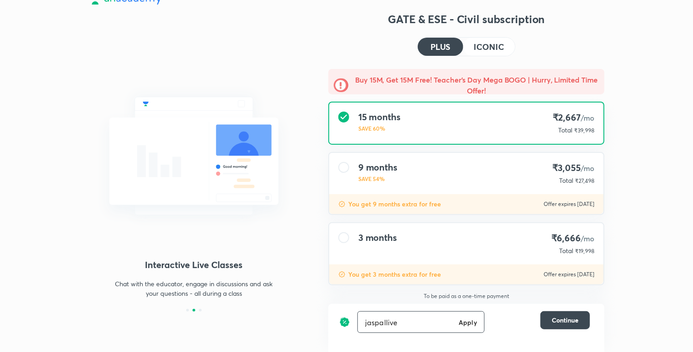  Describe the element at coordinates (489, 47) in the screenshot. I see `h4: ICONIC` at that location.